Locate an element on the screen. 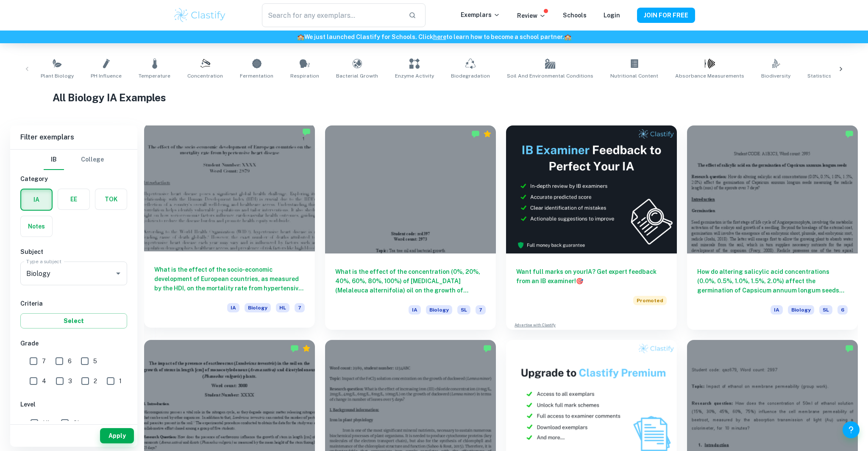 The height and width of the screenshot is (451, 868). label: Type a subject is located at coordinates (43, 261).